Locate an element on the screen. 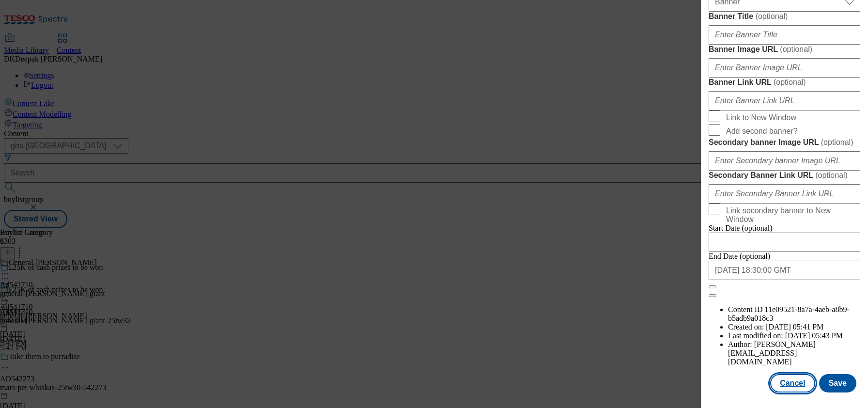 The image size is (868, 408). span: Link secondary banner to New Window is located at coordinates (792, 215).